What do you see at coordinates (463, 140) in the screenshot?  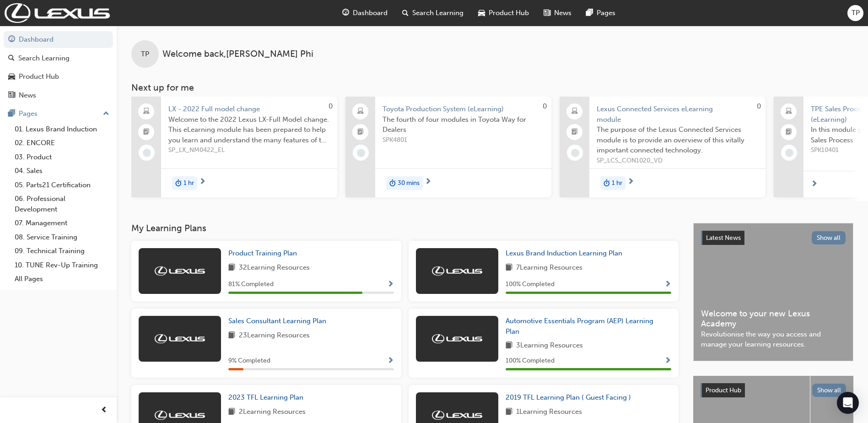 I see `span: SPK4801` at bounding box center [463, 140].